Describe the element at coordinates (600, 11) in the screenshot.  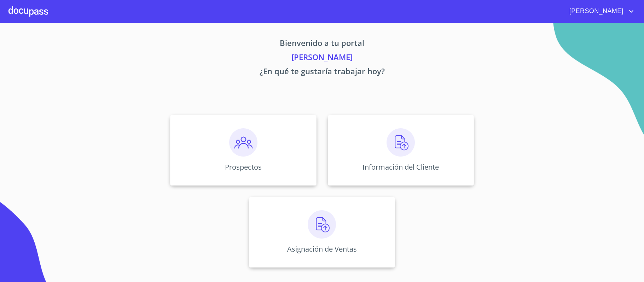
I see `button: account of current user` at that location.